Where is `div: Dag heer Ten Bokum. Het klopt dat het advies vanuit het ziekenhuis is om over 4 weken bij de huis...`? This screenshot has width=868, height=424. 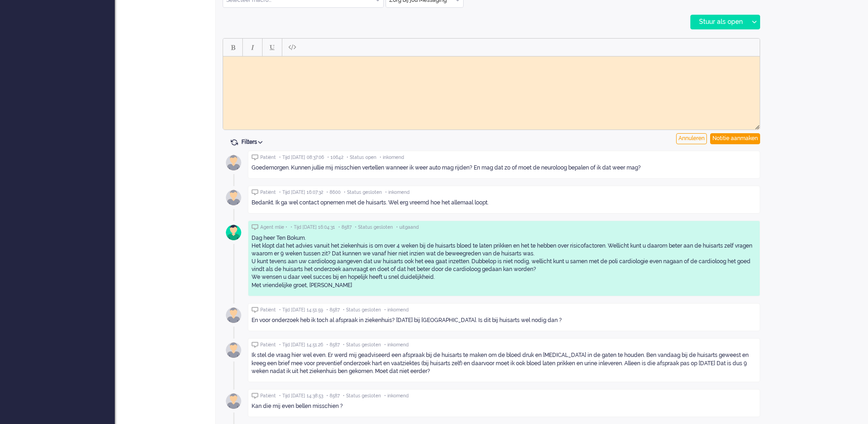
div: Dag heer Ten Bokum. Het klopt dat het advies vanuit het ziekenhuis is om over 4 weken bij de huis... is located at coordinates (504, 262).